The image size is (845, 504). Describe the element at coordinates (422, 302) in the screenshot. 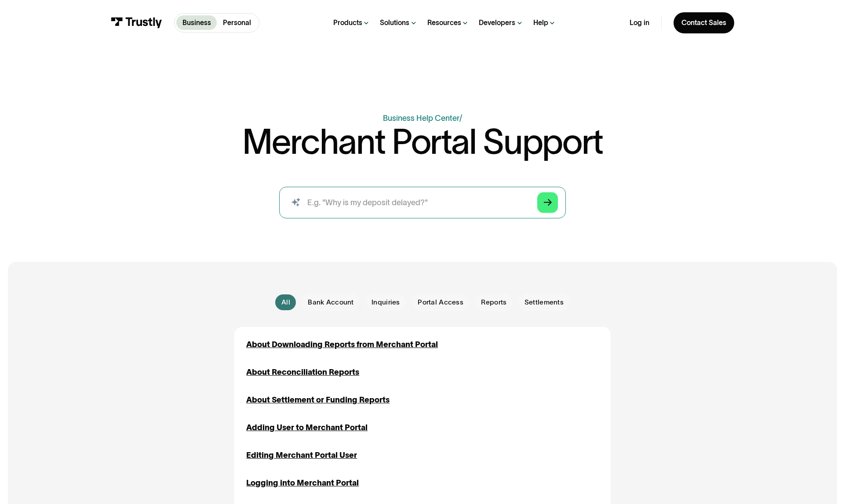

I see `form: Email Form` at that location.